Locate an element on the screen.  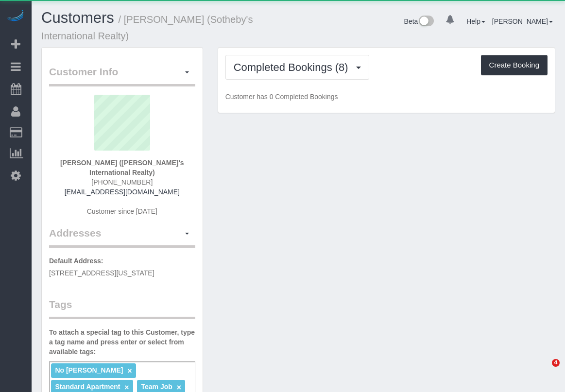
legend: Customer Info is located at coordinates (122, 75).